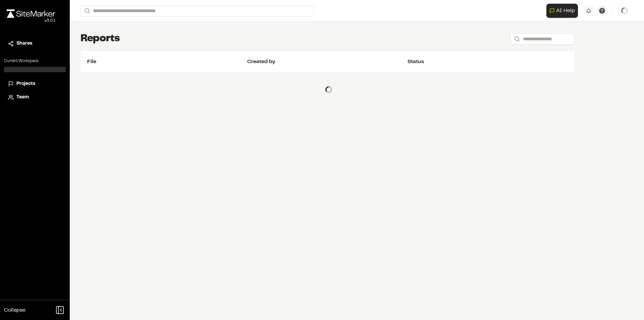 This screenshot has height=320, width=644. I want to click on div: Created by, so click(327, 62).